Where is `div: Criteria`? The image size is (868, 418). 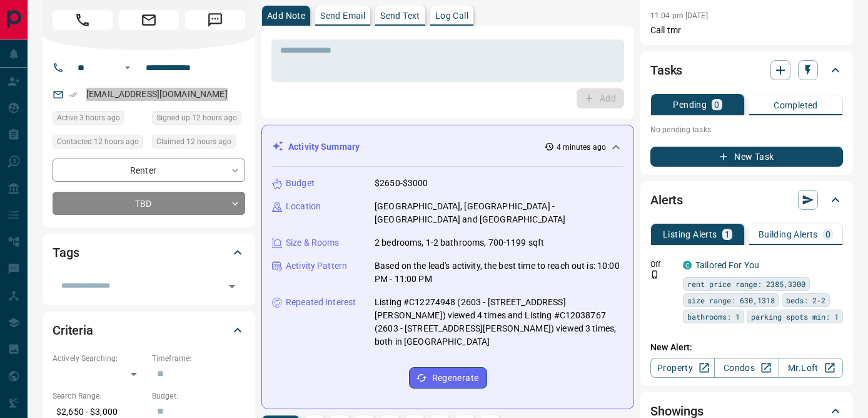
div: Criteria is located at coordinates (149, 330).